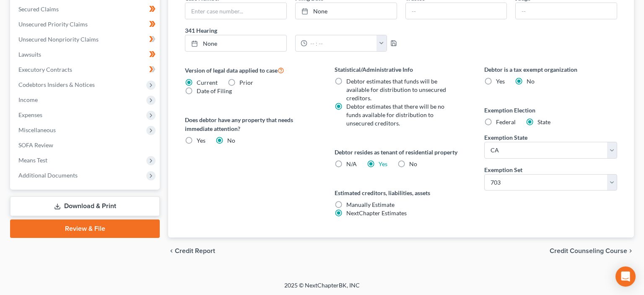 Image resolution: width=644 pixels, height=295 pixels. I want to click on span: Miscellaneous, so click(37, 130).